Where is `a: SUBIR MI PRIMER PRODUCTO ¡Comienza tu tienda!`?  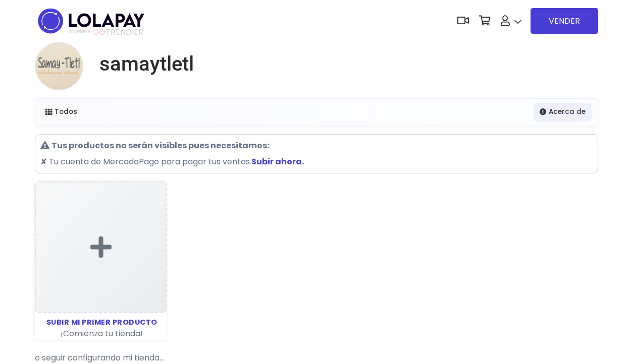
a: SUBIR MI PRIMER PRODUCTO ¡Comienza tu tienda! is located at coordinates (100, 261).